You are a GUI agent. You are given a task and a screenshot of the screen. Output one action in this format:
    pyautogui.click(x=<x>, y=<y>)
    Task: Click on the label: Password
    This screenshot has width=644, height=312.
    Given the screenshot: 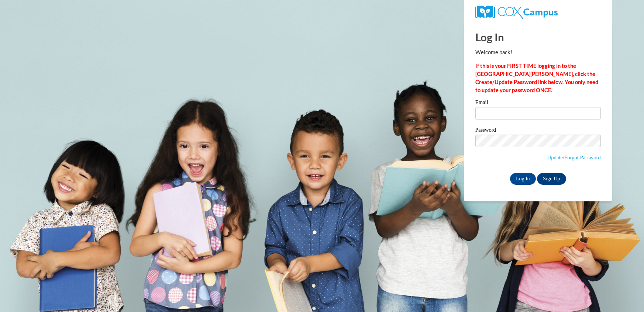 What is the action you would take?
    pyautogui.click(x=538, y=131)
    